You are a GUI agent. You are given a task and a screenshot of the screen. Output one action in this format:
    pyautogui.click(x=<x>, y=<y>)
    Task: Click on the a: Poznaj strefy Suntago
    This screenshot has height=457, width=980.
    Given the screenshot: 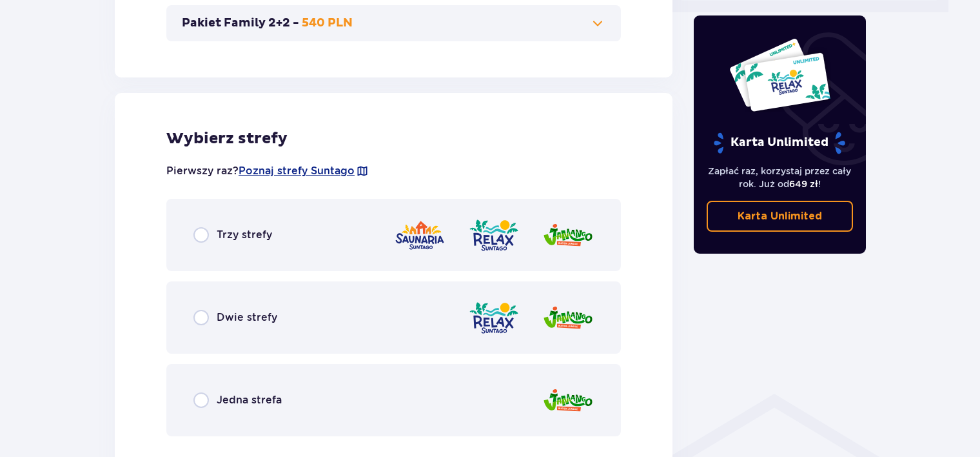 What is the action you would take?
    pyautogui.click(x=296, y=171)
    